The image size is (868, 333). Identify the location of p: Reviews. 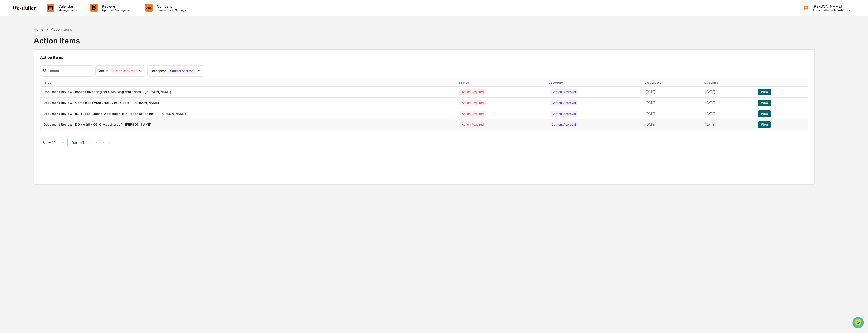
(116, 6).